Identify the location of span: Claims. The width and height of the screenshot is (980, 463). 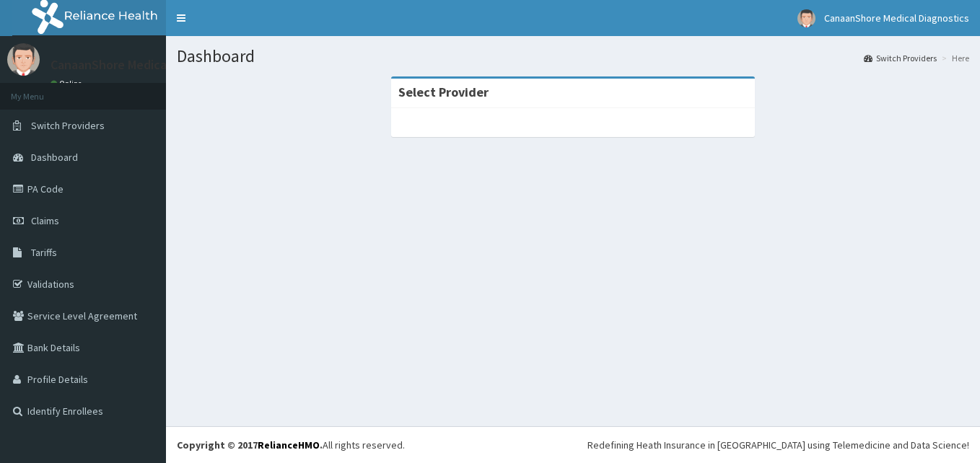
(45, 221).